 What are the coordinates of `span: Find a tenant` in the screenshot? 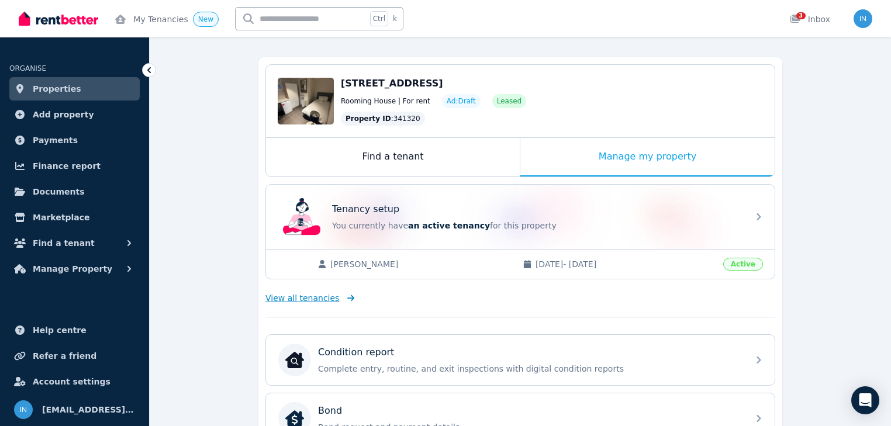 It's located at (64, 243).